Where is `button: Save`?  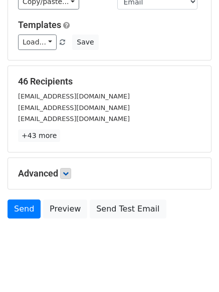
button: Save is located at coordinates (85, 42).